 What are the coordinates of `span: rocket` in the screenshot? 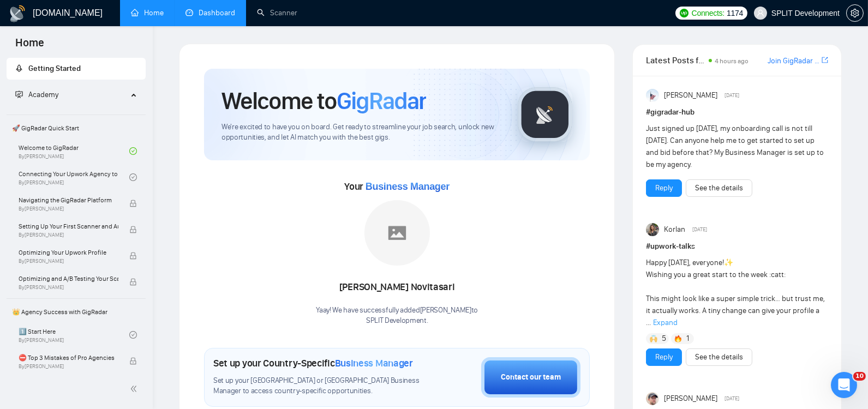 It's located at (19, 69).